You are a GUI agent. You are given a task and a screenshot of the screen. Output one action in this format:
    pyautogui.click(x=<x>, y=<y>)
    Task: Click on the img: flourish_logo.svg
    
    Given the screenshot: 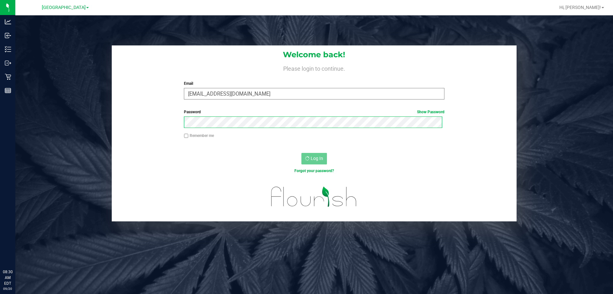 What is the action you would take?
    pyautogui.click(x=314, y=196)
    